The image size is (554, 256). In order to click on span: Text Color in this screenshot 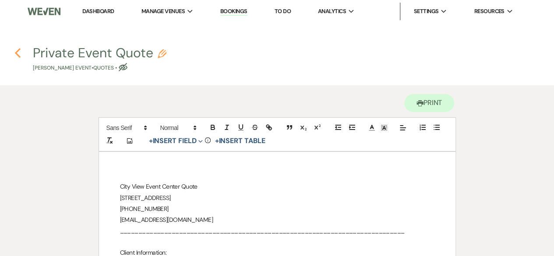, I will do `click(372, 128)`.